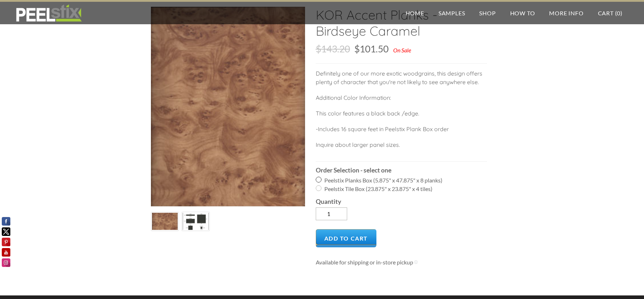 The width and height of the screenshot is (644, 299). Describe the element at coordinates (364, 262) in the screenshot. I see `span: Available for shipping or in-store pickup` at that location.